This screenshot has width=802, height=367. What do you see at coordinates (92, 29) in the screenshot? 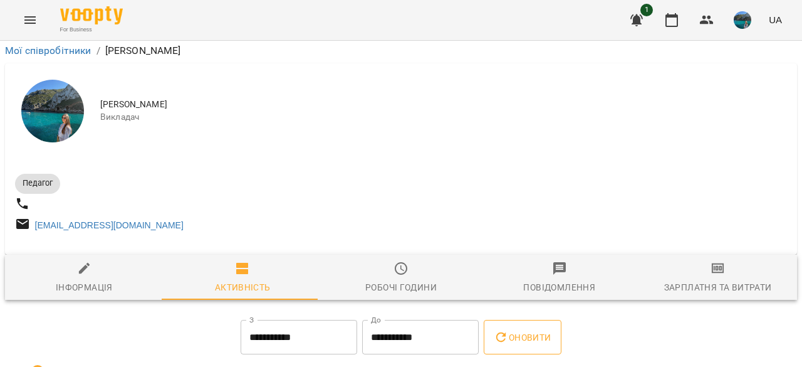
I see `span: For Business` at bounding box center [92, 29].